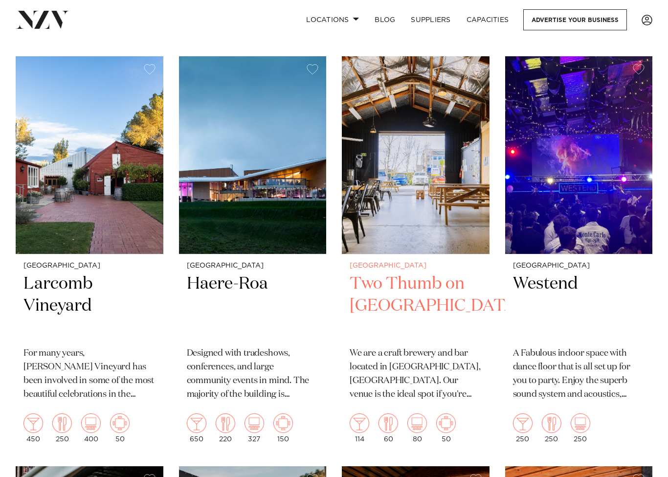 This screenshot has height=477, width=668. Describe the element at coordinates (417, 428) in the screenshot. I see `div: 80` at that location.